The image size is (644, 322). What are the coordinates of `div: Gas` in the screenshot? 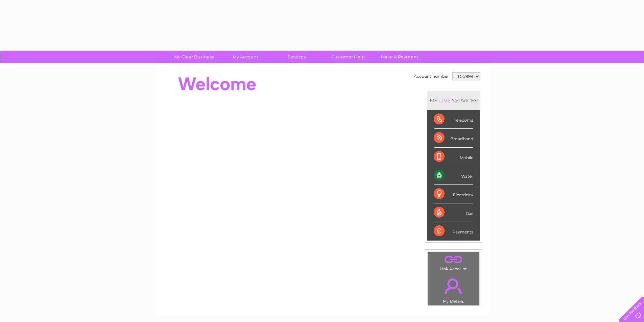 It's located at (453, 213).